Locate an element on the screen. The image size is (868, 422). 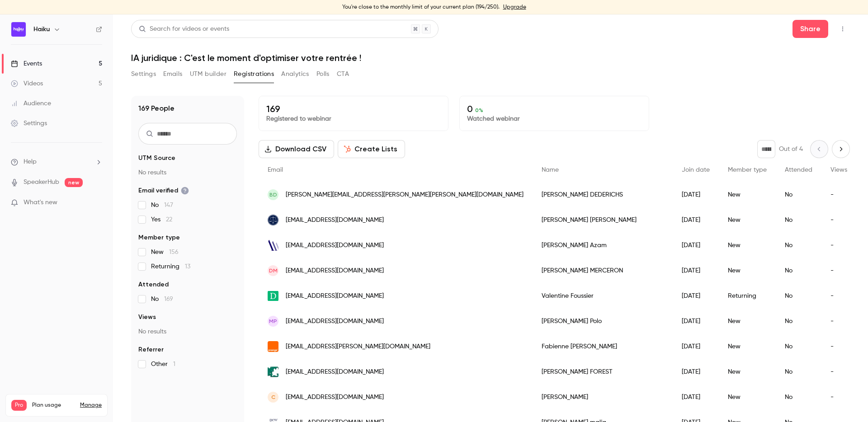
div: Events is located at coordinates (26, 64).